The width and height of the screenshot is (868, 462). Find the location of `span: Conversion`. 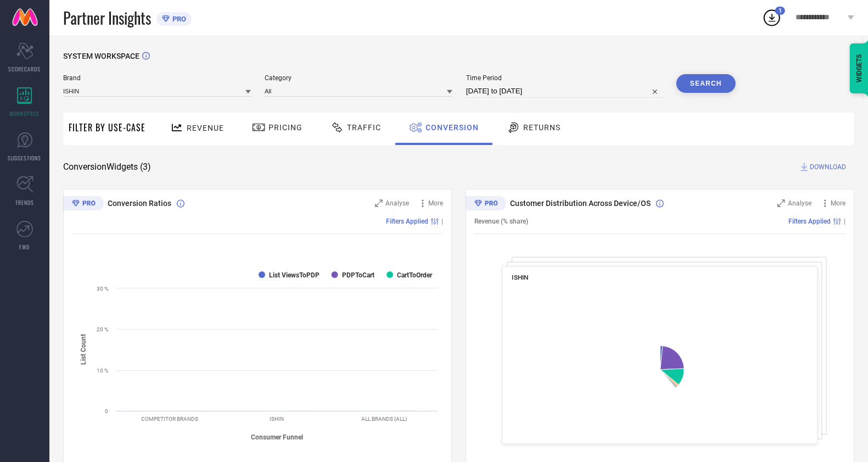

span: Conversion is located at coordinates (452, 128).